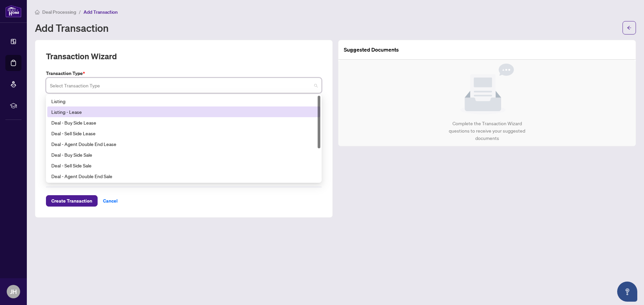 The image size is (644, 305). I want to click on button: Open asap, so click(627, 292).